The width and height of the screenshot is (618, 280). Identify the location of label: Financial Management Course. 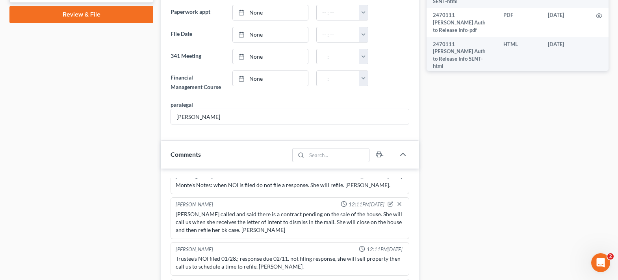
(197, 82).